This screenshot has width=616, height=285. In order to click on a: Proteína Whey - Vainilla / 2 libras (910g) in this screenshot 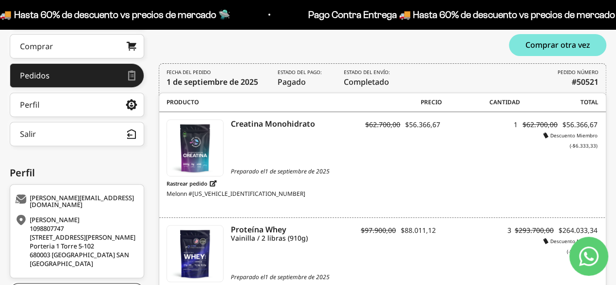, I will do `click(195, 253)`.